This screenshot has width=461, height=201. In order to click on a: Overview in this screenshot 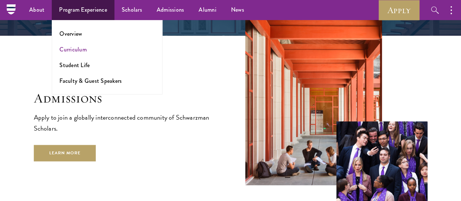, I will do `click(71, 33)`.